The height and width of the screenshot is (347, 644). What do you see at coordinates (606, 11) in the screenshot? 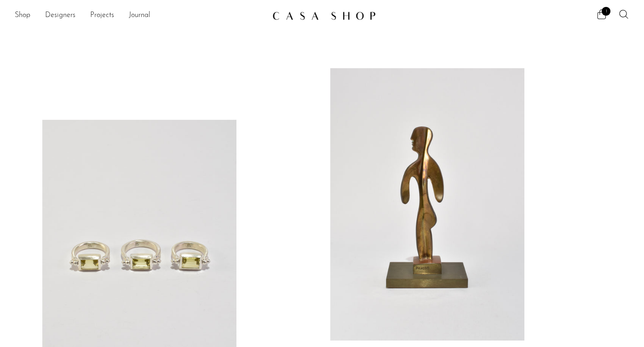
I see `span: 1` at bounding box center [606, 11].